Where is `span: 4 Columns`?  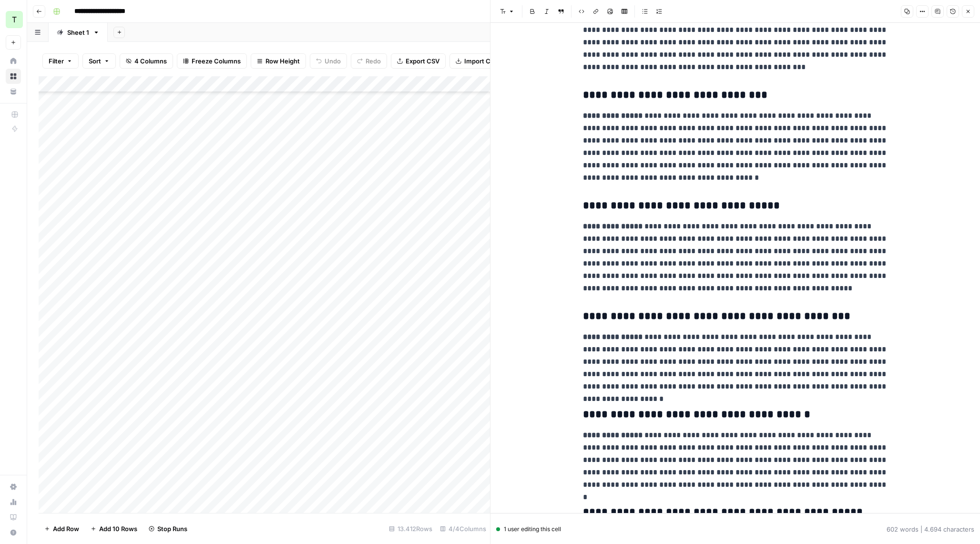
span: 4 Columns is located at coordinates (151, 61).